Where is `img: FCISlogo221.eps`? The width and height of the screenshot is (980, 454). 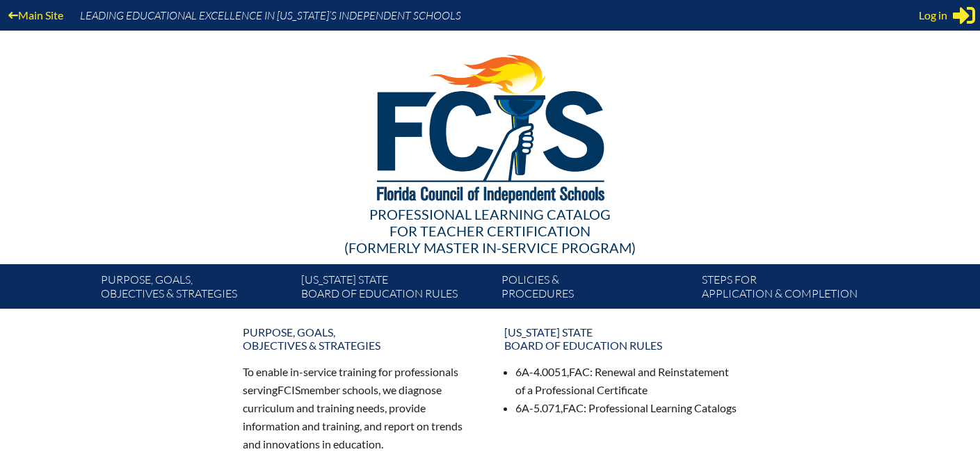 img: FCISlogo221.eps is located at coordinates (490, 125).